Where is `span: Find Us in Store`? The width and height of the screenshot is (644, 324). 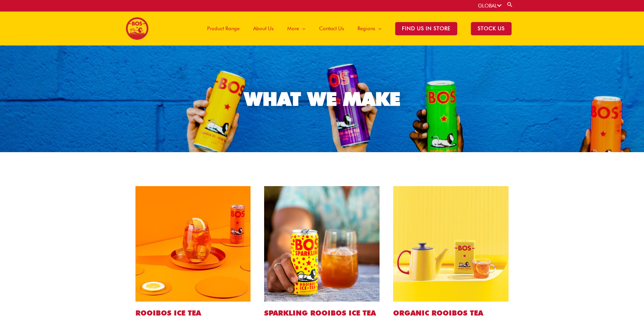 span: Find Us in Store is located at coordinates (426, 28).